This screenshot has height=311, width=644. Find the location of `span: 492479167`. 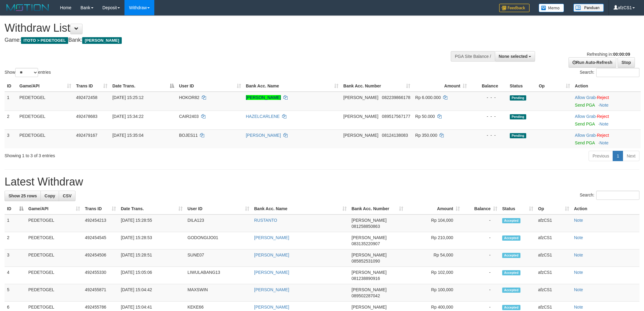

span: 492479167 is located at coordinates (87, 135).